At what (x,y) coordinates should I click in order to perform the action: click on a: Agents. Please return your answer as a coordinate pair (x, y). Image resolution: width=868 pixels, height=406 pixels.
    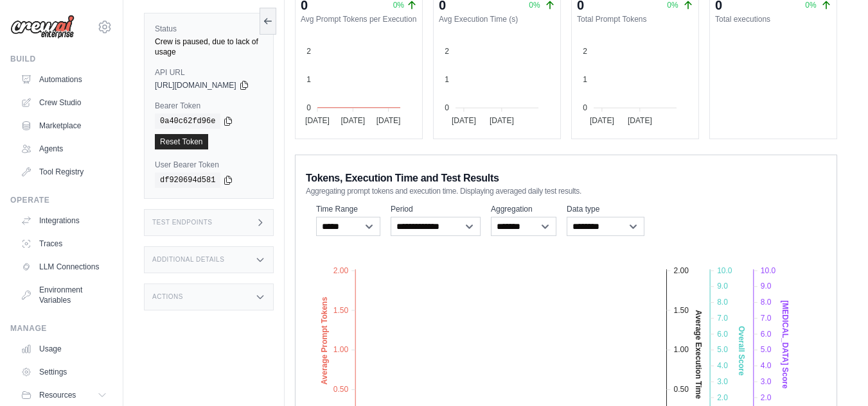
    Looking at the image, I should click on (64, 149).